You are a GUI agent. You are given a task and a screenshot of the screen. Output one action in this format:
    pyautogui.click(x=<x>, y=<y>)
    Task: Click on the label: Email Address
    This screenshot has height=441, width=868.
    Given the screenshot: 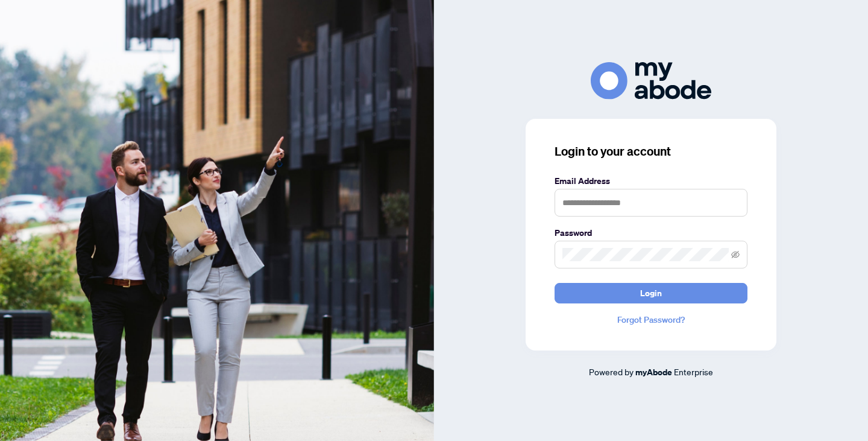 What is the action you would take?
    pyautogui.click(x=651, y=181)
    